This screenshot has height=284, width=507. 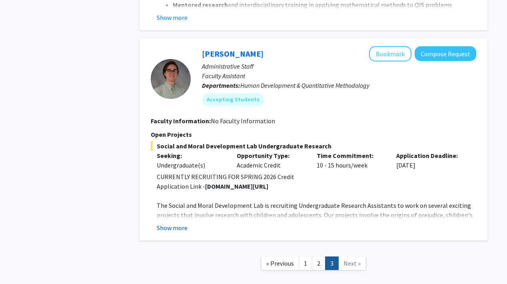 What do you see at coordinates (316, 187) in the screenshot?
I see `p: Application Link -` at bounding box center [316, 187].